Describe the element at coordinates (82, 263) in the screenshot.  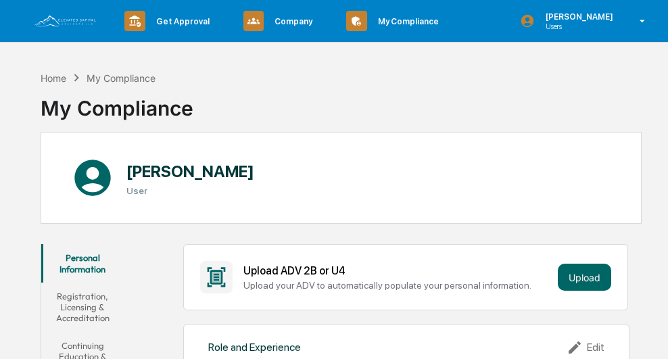
I see `button: Personal Information` at that location.